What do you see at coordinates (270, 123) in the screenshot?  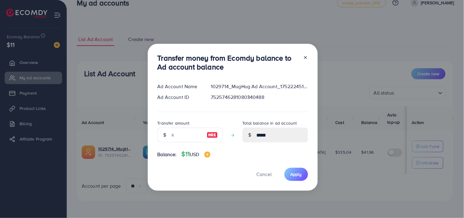 I see `label: Total balance in ad account` at bounding box center [270, 123].